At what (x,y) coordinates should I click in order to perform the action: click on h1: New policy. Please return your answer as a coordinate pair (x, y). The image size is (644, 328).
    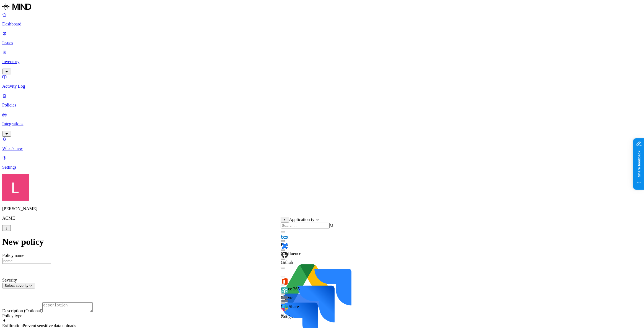
    Looking at the image, I should click on (322, 242).